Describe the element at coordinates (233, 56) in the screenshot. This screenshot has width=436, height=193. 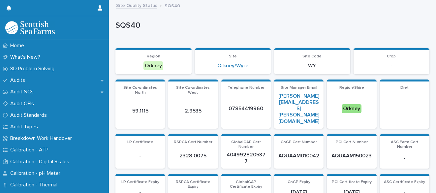
I see `span: Site` at that location.